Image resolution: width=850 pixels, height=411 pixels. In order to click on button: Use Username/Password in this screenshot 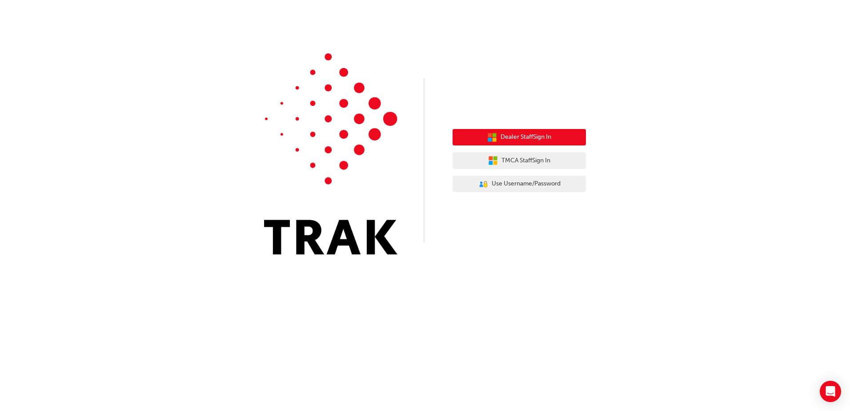, I will do `click(519, 184)`.